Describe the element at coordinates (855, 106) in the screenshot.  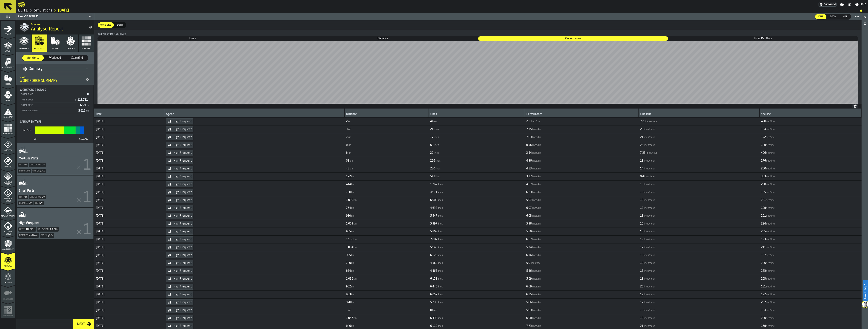
I see `button: button-` at that location.